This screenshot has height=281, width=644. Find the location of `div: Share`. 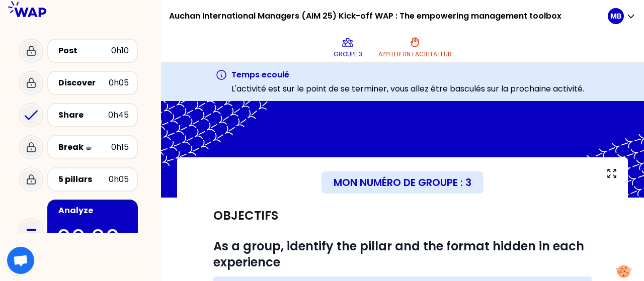

div: Share is located at coordinates (83, 115).